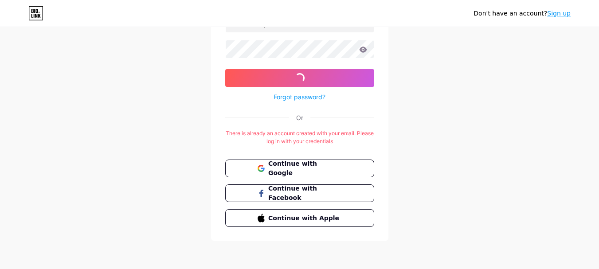 The height and width of the screenshot is (269, 599). What do you see at coordinates (559, 13) in the screenshot?
I see `a: Sign up` at bounding box center [559, 13].